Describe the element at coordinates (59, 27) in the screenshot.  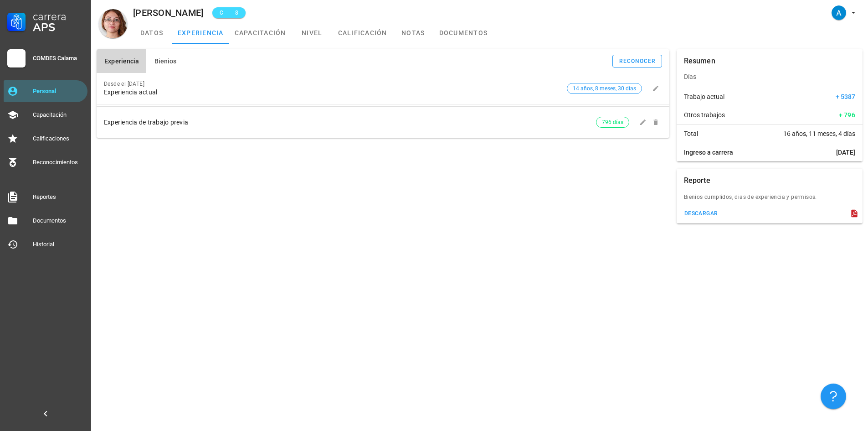
I see `div: APS` at that location.